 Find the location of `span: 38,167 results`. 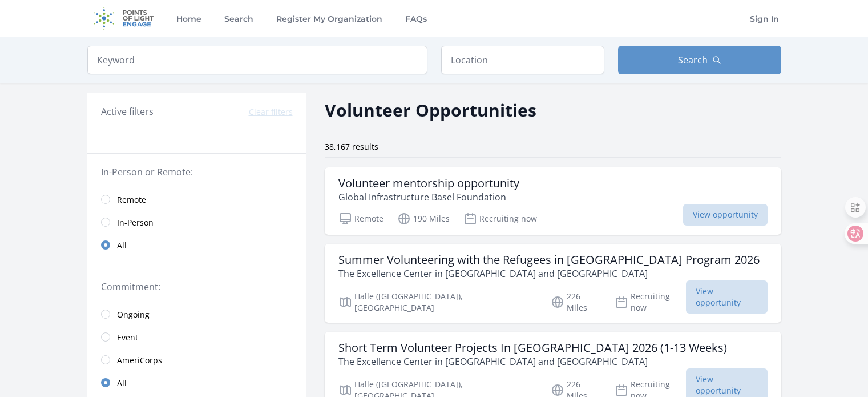

span: 38,167 results is located at coordinates (351, 146).